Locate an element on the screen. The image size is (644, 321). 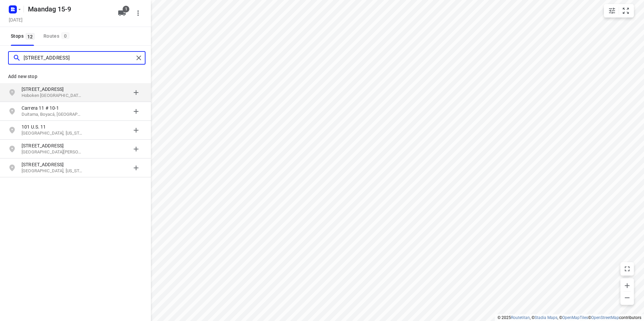
p: Richmond, Indiana, Verenigde Staten is located at coordinates (53, 171).